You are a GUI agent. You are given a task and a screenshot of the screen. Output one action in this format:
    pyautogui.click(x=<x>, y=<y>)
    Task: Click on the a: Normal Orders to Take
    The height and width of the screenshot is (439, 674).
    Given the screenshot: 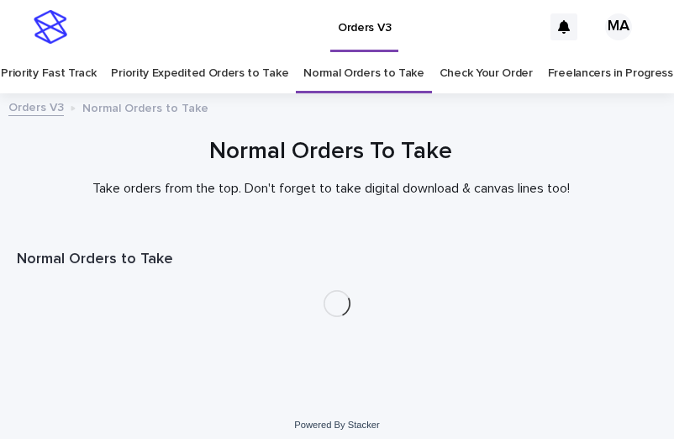 What is the action you would take?
    pyautogui.click(x=364, y=73)
    